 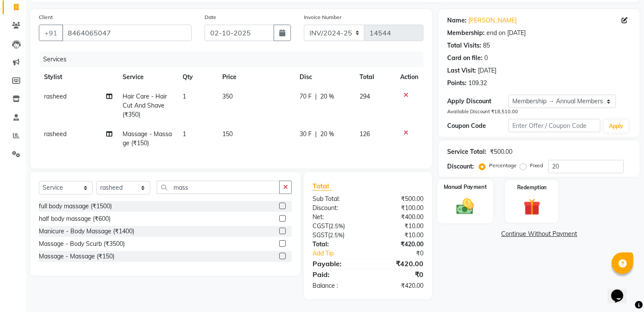 What do you see at coordinates (465, 186) in the screenshot?
I see `label: Manual Payment` at bounding box center [465, 186].